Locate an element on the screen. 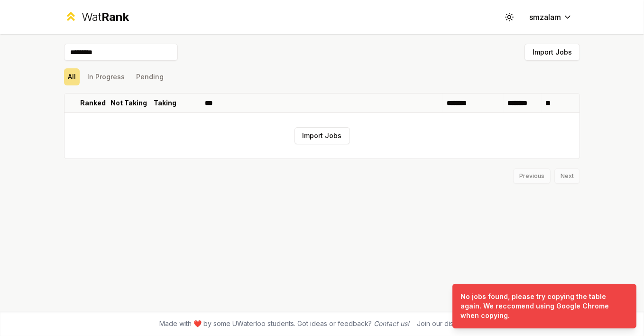 This screenshot has width=644, height=336. p: Ranked is located at coordinates (93, 103).